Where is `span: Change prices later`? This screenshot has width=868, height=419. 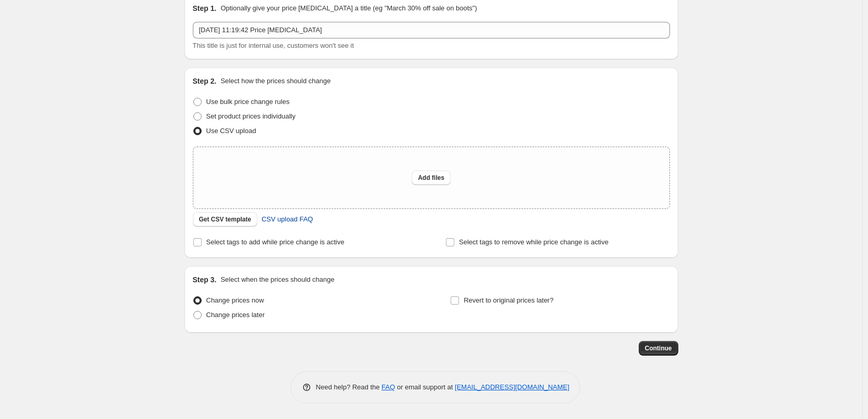
span: Change prices later is located at coordinates (236, 314).